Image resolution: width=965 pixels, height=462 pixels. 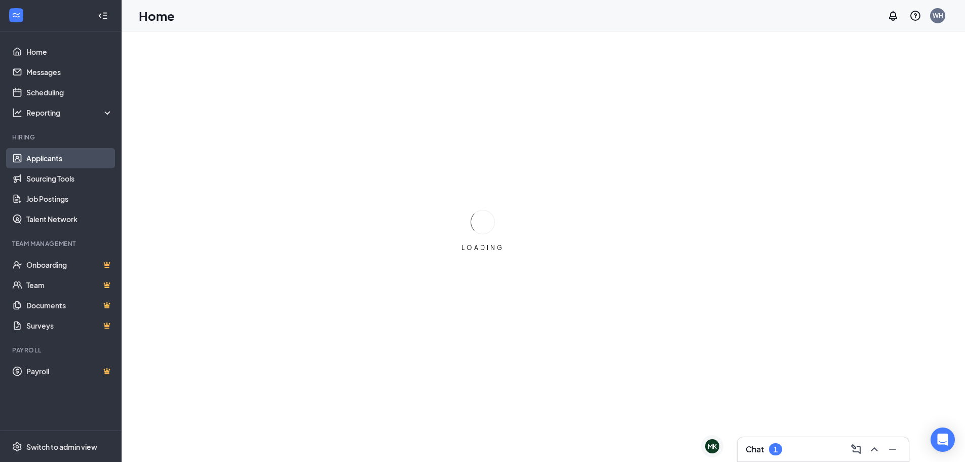 I want to click on a: DocumentsCrown, so click(x=69, y=305).